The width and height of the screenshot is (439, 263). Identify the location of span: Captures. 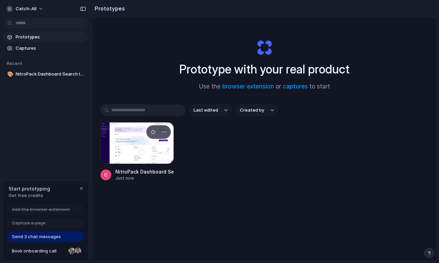
(51, 48).